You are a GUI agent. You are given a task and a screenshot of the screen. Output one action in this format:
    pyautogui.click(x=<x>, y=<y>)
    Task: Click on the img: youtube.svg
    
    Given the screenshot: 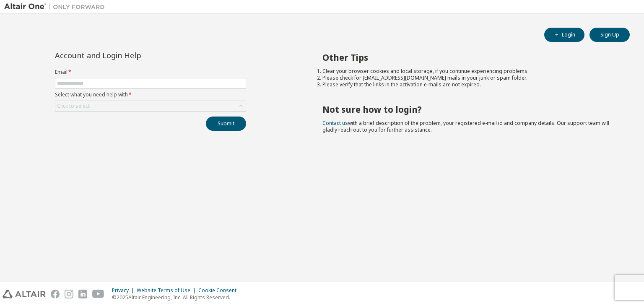 What is the action you would take?
    pyautogui.click(x=98, y=294)
    